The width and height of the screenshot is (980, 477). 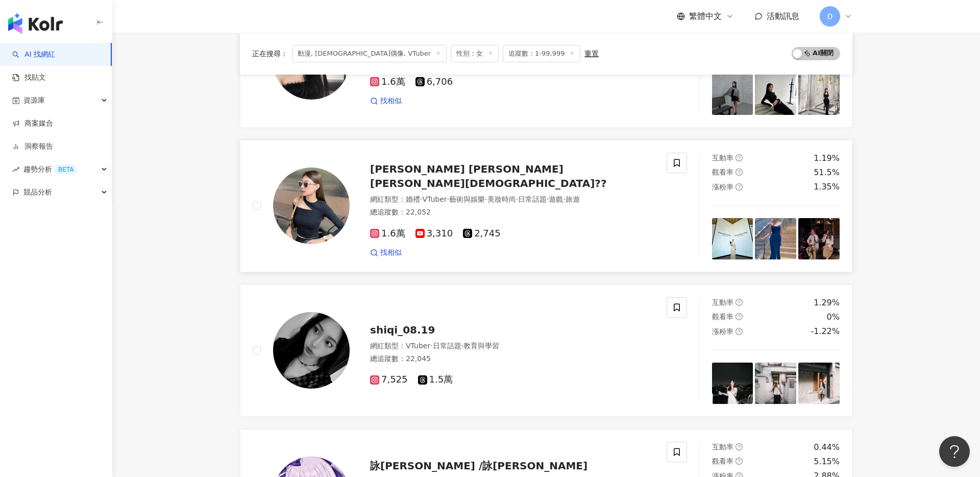 I want to click on span: 藝術與娛樂, so click(x=467, y=199).